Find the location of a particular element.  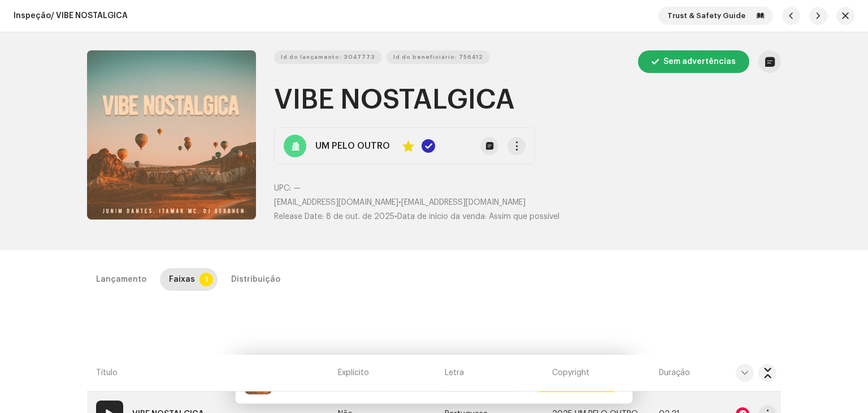

p-badge: 1 is located at coordinates (206, 280).